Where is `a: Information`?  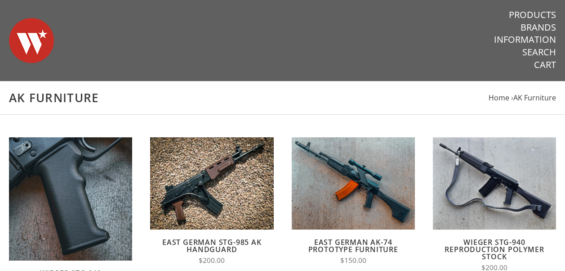 a: Information is located at coordinates (525, 40).